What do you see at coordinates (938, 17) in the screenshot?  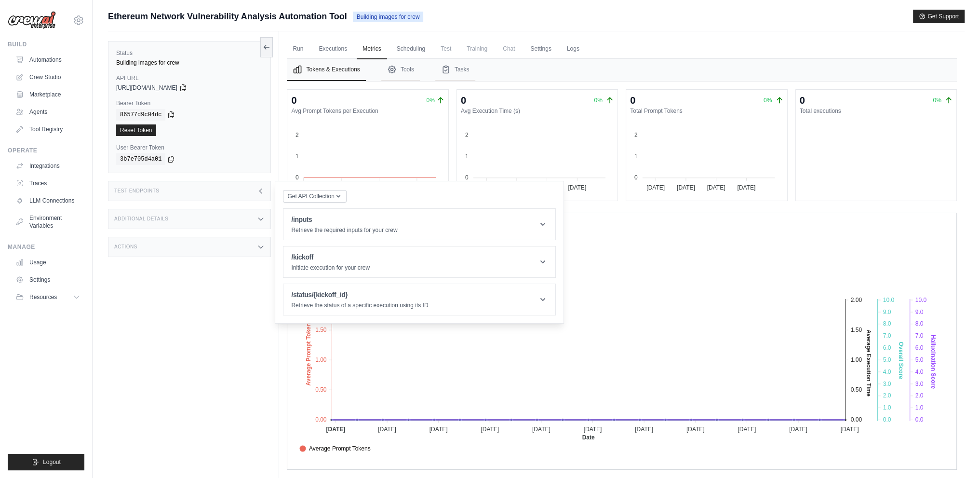 I see `button: Get Support` at bounding box center [938, 17].